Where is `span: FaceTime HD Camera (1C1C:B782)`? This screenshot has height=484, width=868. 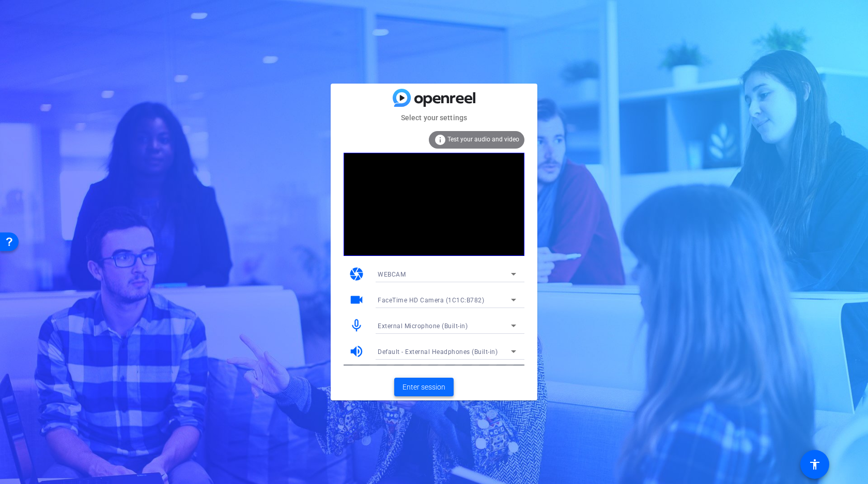
span: FaceTime HD Camera (1C1C:B782) is located at coordinates (431, 300).